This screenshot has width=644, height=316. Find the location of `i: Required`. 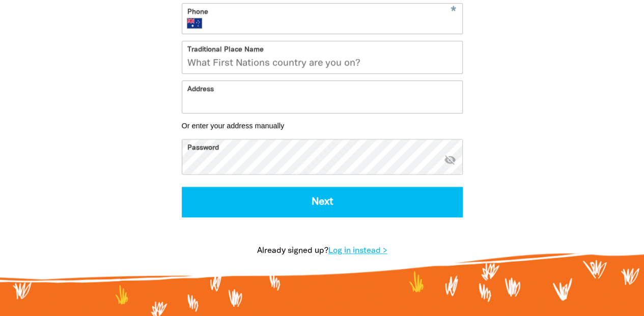

i: Required is located at coordinates (453, 12).